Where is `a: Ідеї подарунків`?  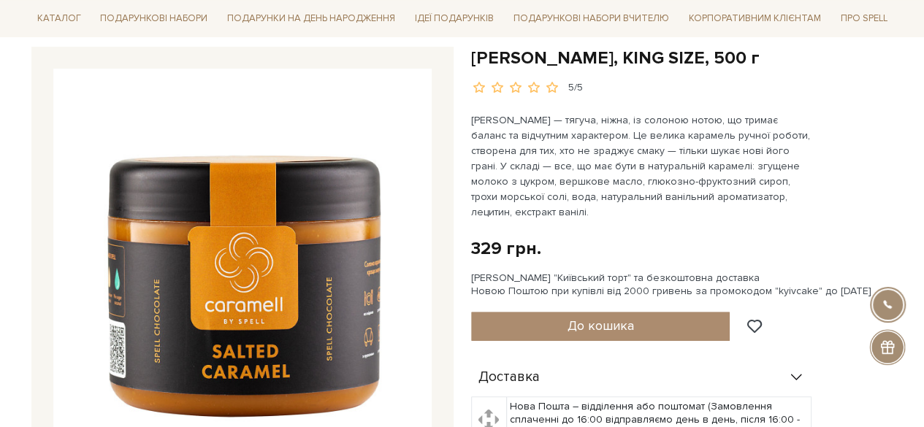
a: Ідеї подарунків is located at coordinates (454, 18).